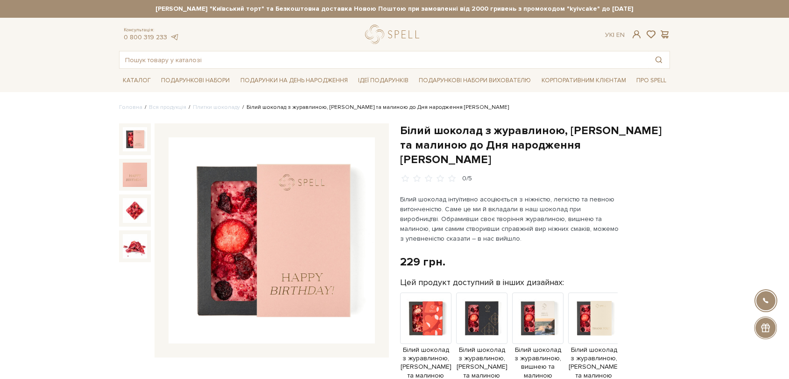  What do you see at coordinates (510, 219) in the screenshot?
I see `p: Білий шоколад інтуїтивно асоціюється з ніжністю, легкістю та певною витонченістю. Саме це ми й вк...` at bounding box center [510, 219].